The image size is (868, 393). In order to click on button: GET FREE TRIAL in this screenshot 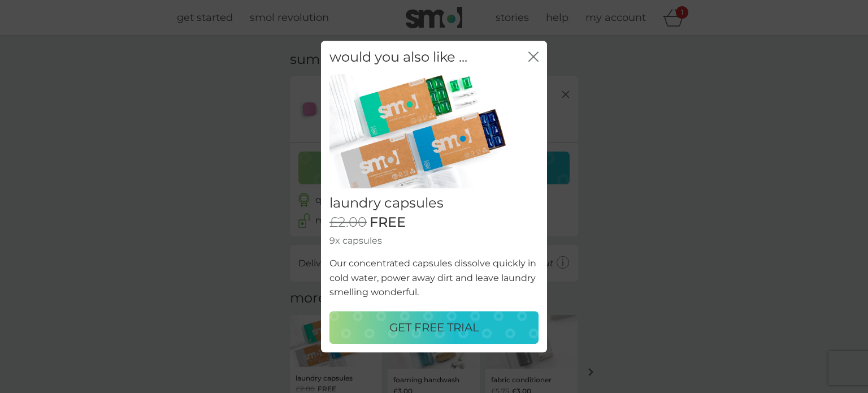, I will do `click(434, 327)`.